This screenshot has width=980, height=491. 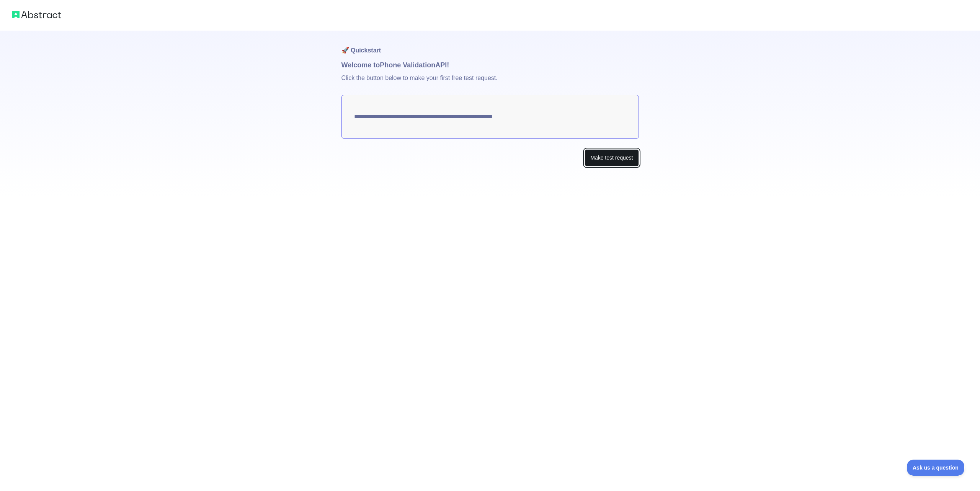 What do you see at coordinates (490, 83) in the screenshot?
I see `p: Click the button below to make your first free test request.` at bounding box center [490, 83].